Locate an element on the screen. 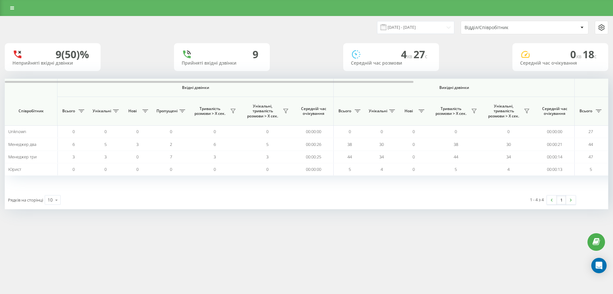 The image size is (613, 294). span: Юрист is located at coordinates (15, 169).